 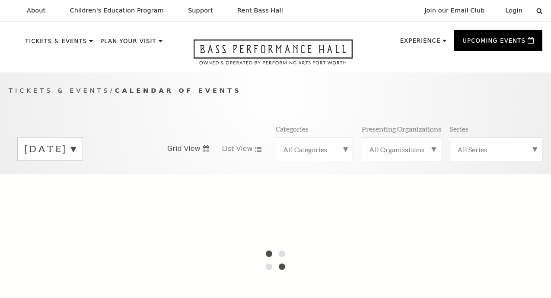 I want to click on span: Grid View, so click(x=184, y=149).